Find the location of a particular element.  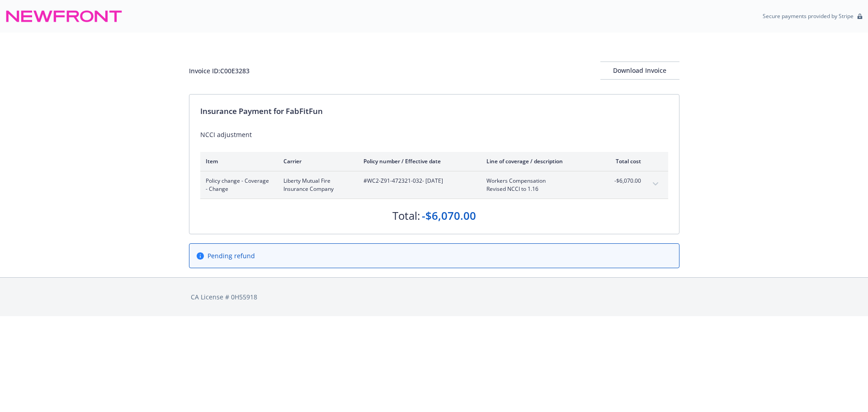

span: Pending refund is located at coordinates (231, 256).